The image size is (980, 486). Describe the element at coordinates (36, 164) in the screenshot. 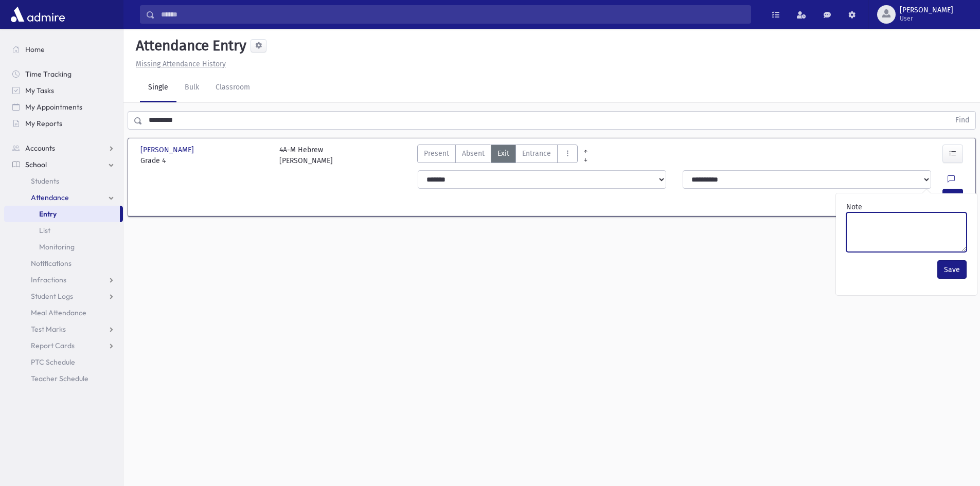

I see `span: School` at that location.